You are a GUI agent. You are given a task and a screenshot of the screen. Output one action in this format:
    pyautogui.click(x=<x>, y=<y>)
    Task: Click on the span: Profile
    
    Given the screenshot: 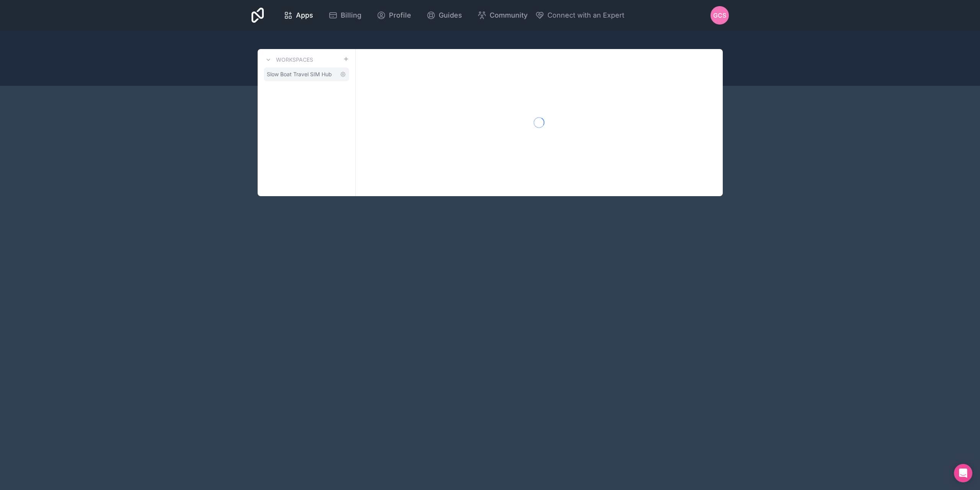 What is the action you would take?
    pyautogui.click(x=400, y=15)
    